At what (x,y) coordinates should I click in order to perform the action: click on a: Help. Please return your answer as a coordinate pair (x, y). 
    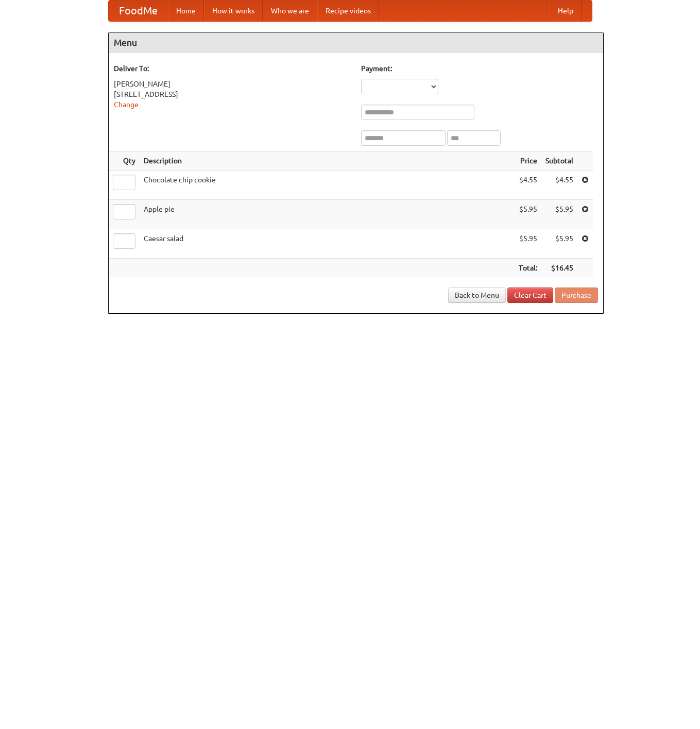
    Looking at the image, I should click on (565, 11).